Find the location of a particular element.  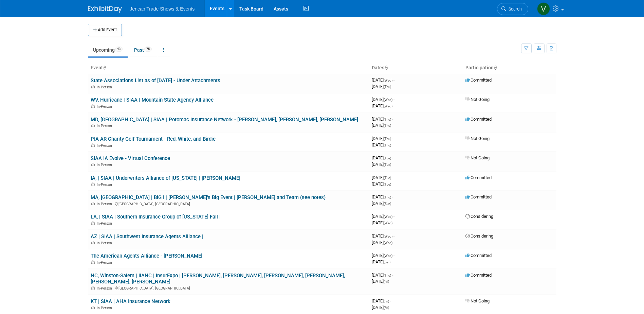

th: Event is located at coordinates (229, 68).